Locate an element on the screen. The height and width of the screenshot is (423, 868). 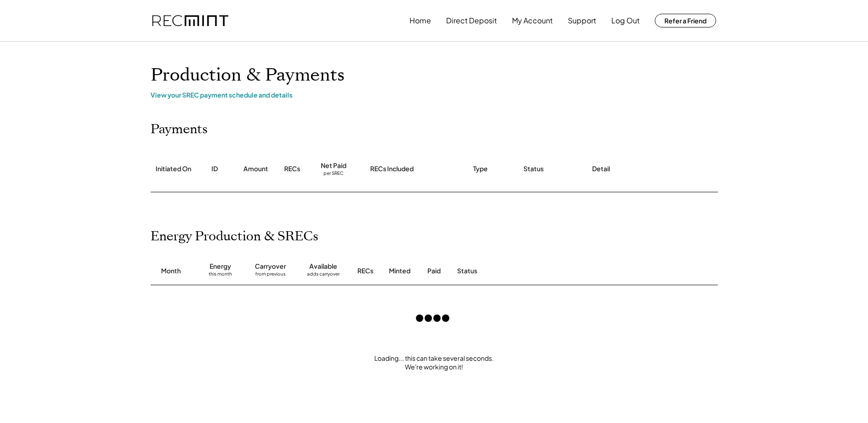
div: adds carryover is located at coordinates (323, 276).